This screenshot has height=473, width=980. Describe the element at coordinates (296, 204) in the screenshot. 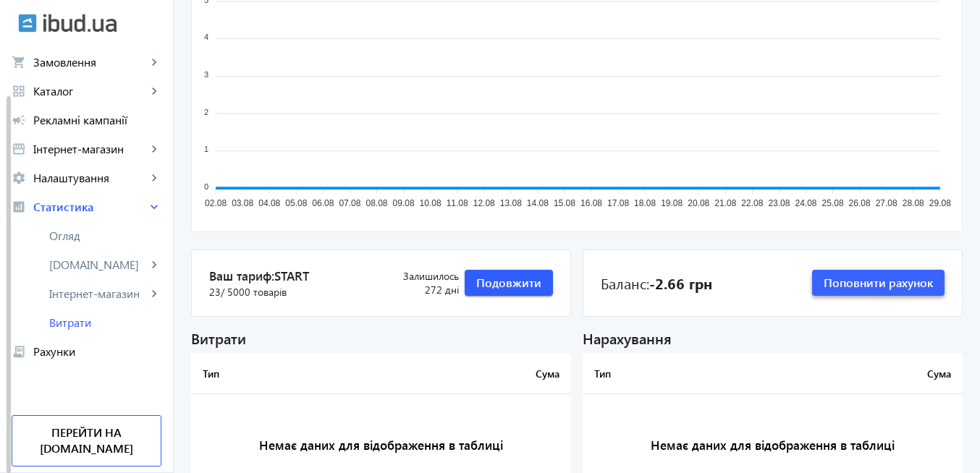

I see `tspan: 05.08` at that location.